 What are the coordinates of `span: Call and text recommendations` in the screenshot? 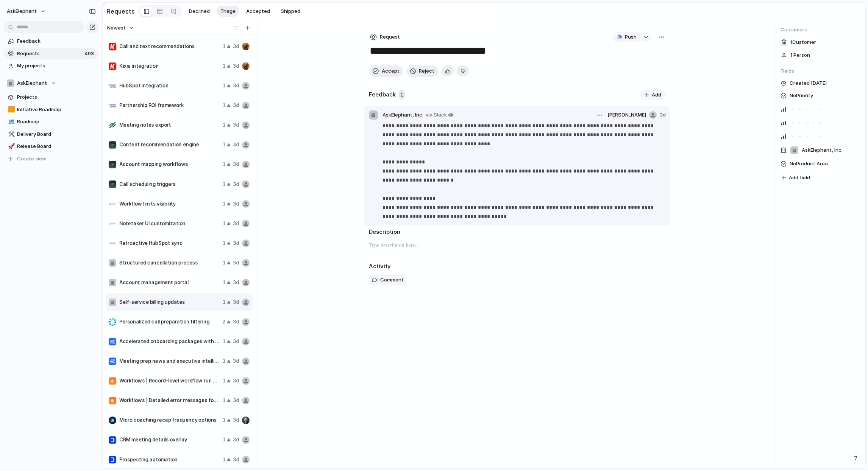 It's located at (169, 47).